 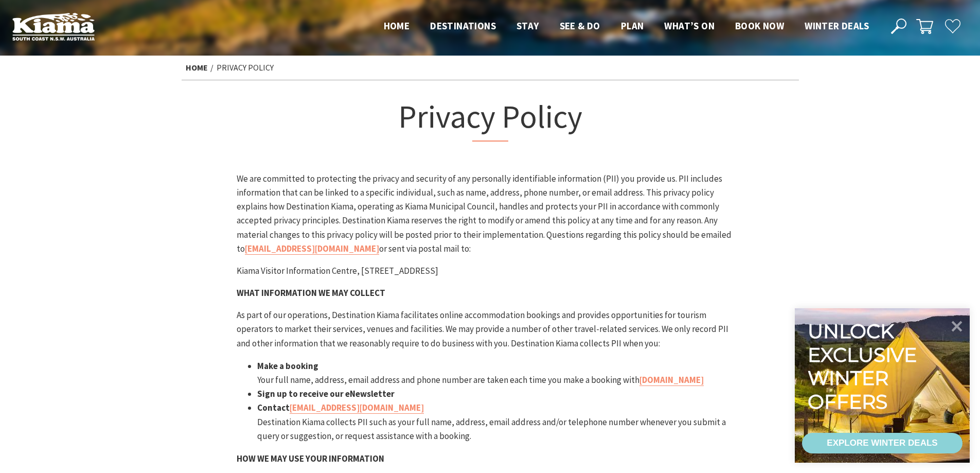 I want to click on strong: Contact, so click(x=341, y=408).